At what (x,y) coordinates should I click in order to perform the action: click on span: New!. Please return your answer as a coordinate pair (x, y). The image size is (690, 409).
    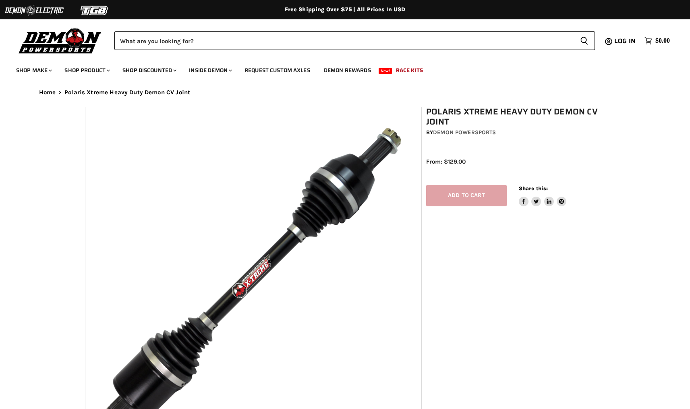
    Looking at the image, I should click on (386, 71).